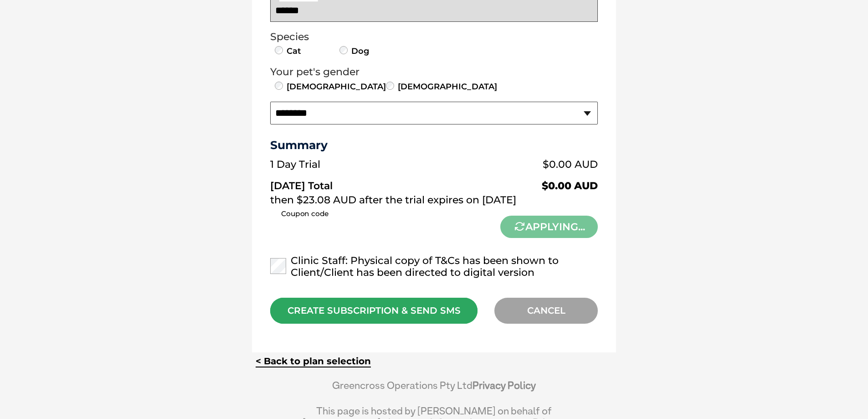 Image resolution: width=868 pixels, height=419 pixels. I want to click on h3: Summary, so click(434, 145).